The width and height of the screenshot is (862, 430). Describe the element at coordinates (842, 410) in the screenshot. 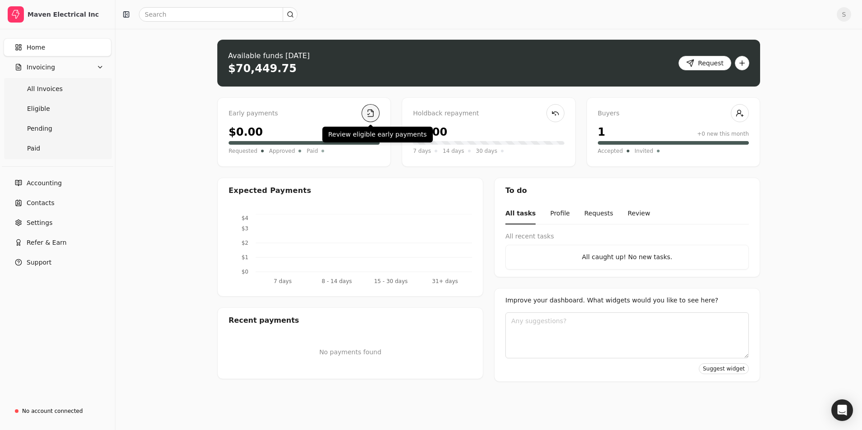

I see `div: Open Intercom Messenger` at that location.